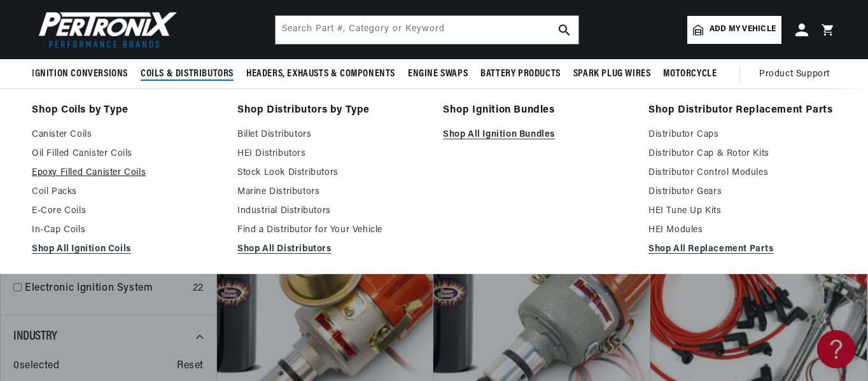 The image size is (868, 381). I want to click on a: E-Core Coils, so click(125, 211).